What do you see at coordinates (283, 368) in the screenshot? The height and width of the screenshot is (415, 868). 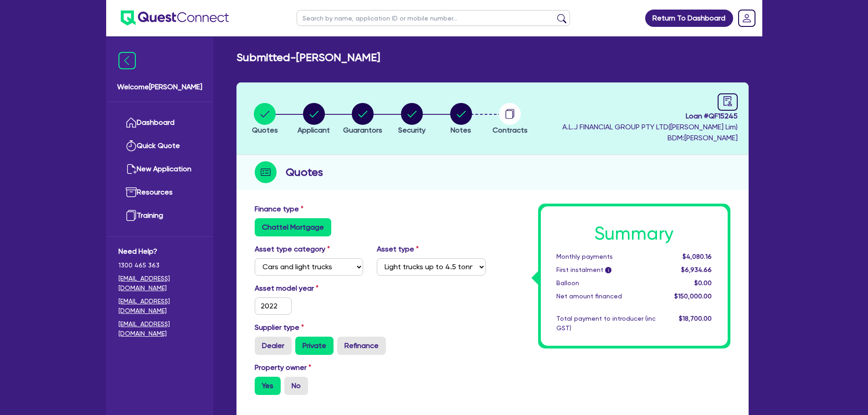 I see `label: Property owner` at bounding box center [283, 368].